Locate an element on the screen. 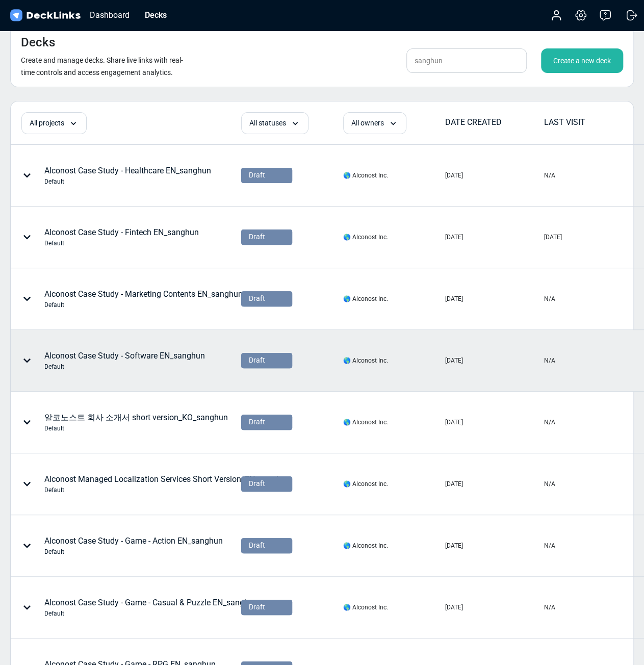 This screenshot has height=665, width=644. div: DATE CREATED is located at coordinates (494, 122).